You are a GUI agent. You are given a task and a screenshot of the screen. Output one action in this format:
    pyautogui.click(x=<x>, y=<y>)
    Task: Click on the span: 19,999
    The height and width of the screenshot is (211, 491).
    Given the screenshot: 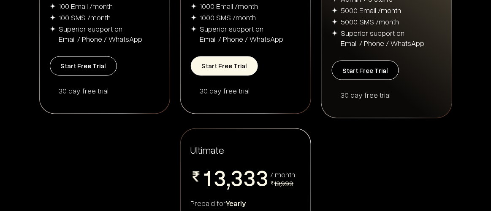 What is the action you would take?
    pyautogui.click(x=284, y=184)
    